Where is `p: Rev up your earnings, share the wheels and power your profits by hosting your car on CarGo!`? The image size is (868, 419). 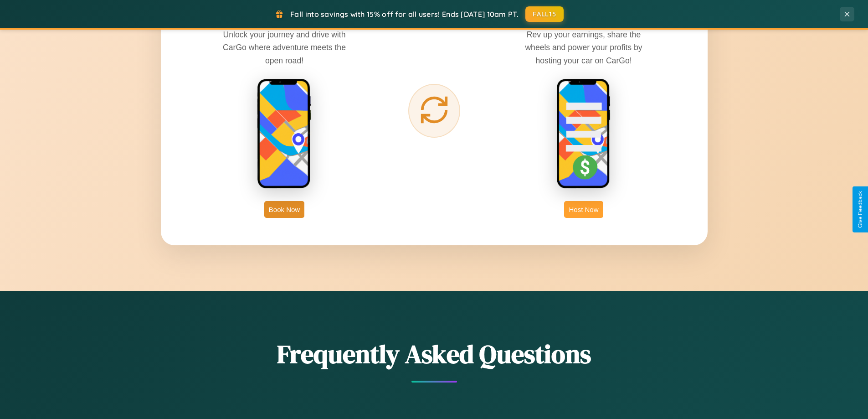
p: Rev up your earnings, share the wheels and power your profits by hosting your car on CarGo! is located at coordinates (584, 47).